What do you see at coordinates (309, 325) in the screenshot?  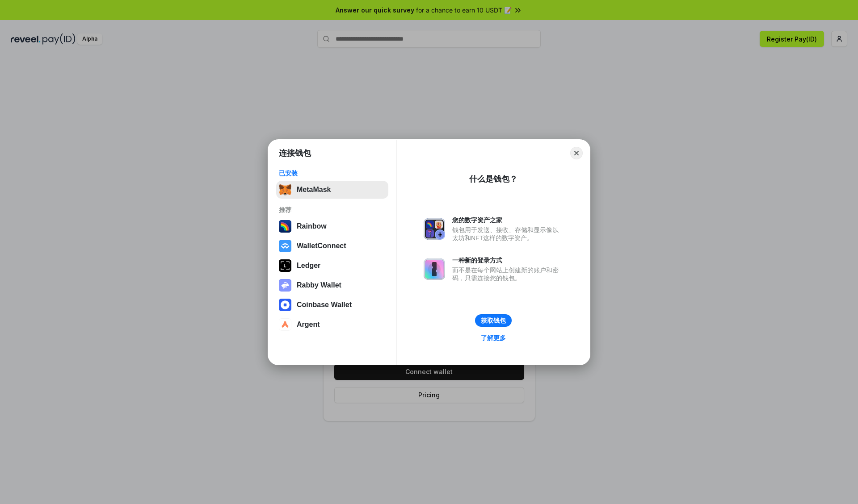 I see `div: Argent` at bounding box center [309, 325].